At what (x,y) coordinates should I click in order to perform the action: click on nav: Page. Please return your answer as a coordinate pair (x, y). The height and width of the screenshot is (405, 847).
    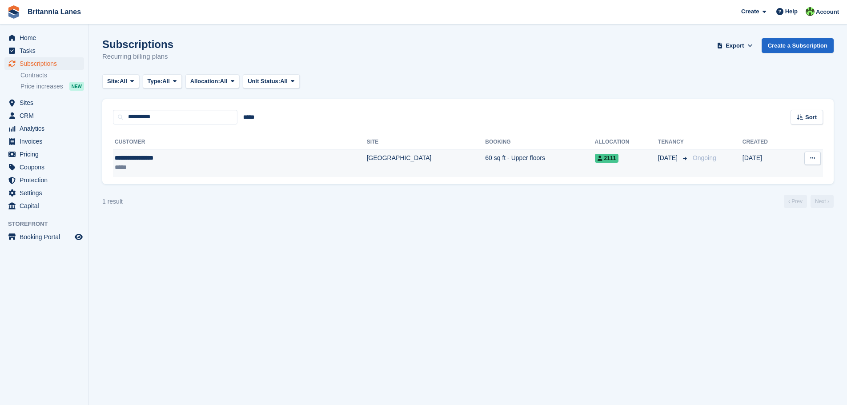
    Looking at the image, I should click on (809, 202).